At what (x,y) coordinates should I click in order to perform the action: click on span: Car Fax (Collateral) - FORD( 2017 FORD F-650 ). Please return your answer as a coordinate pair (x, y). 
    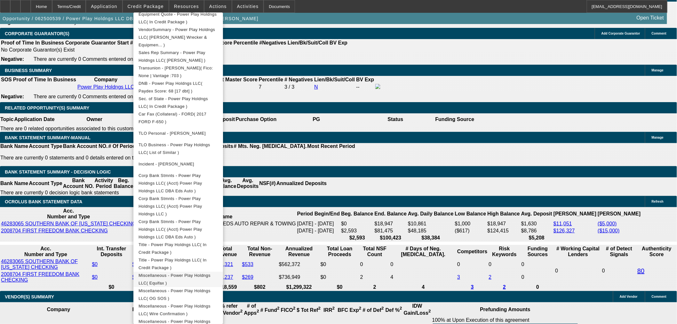
    Looking at the image, I should click on (172, 117).